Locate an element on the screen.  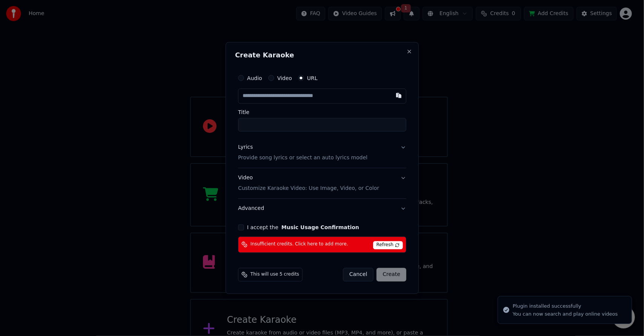
p: Provide song lyrics or select an auto lyrics model is located at coordinates (303, 158).